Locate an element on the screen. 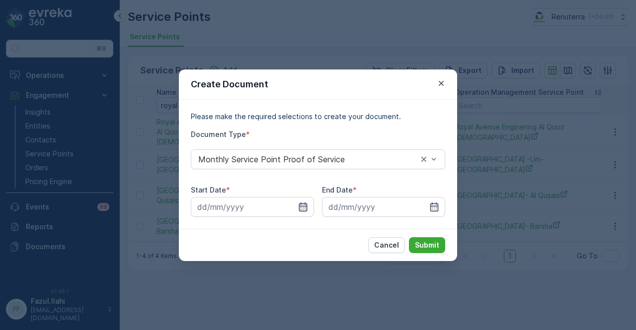 This screenshot has height=330, width=636. p: Create Document is located at coordinates (230, 84).